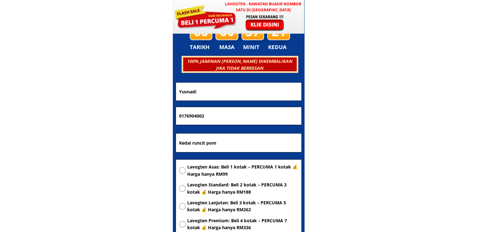 The image size is (477, 232). Describe the element at coordinates (239, 116) in the screenshot. I see `input: Nombor Telefon Bimbit` at that location.